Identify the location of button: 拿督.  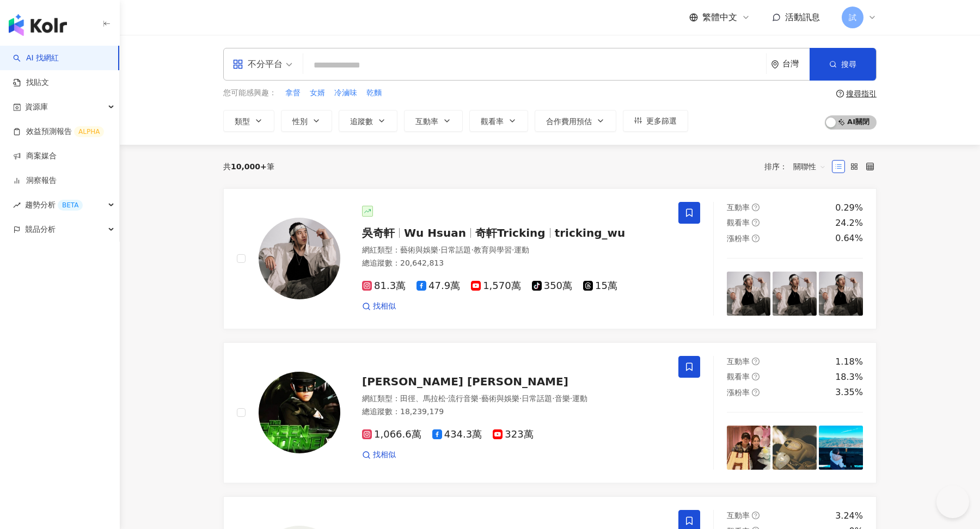
(293, 93).